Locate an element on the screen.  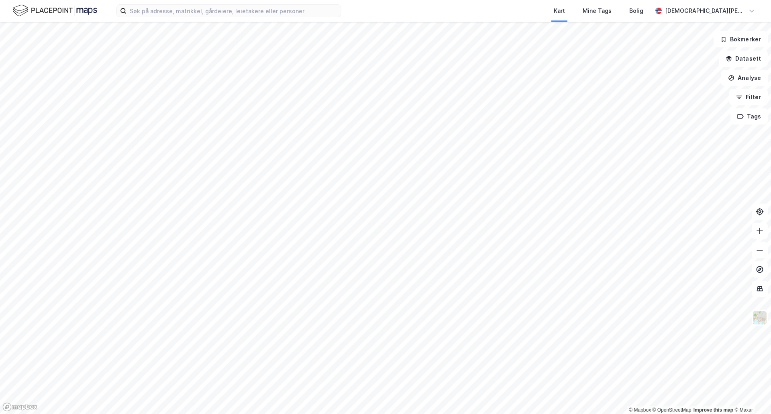
a: Mapbox is located at coordinates (640, 410).